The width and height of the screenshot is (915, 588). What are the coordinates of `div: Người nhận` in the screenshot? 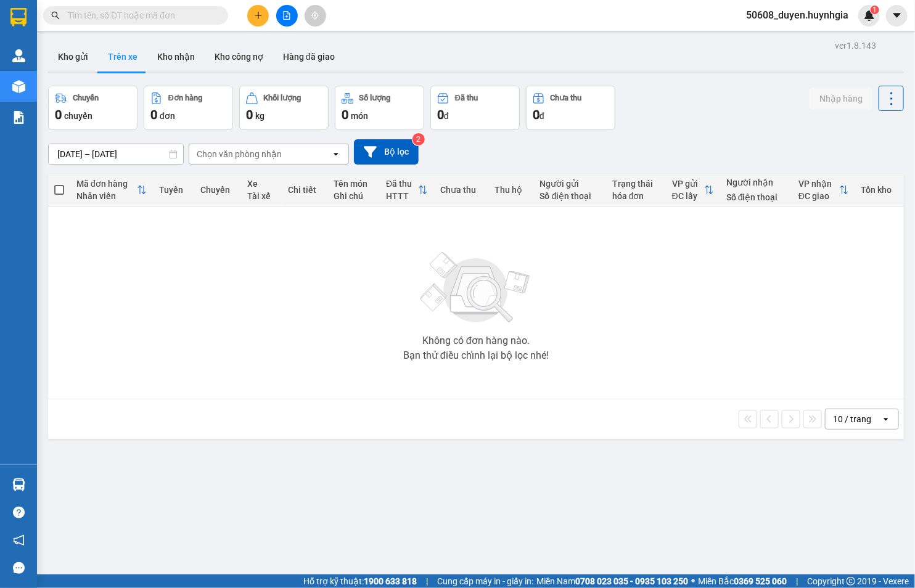 It's located at (756, 183).